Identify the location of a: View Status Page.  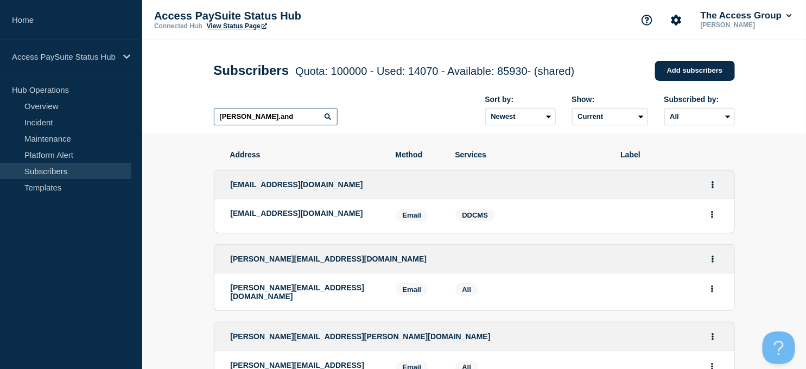
(237, 26).